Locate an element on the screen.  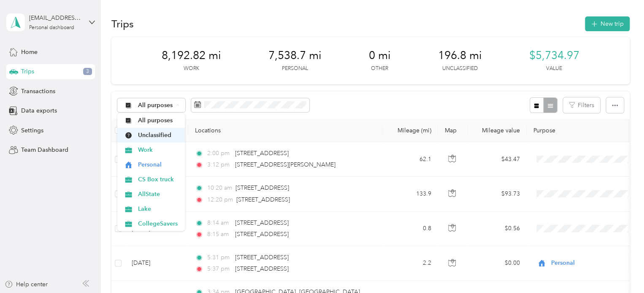
span: 196.8 mi is located at coordinates (460, 56).